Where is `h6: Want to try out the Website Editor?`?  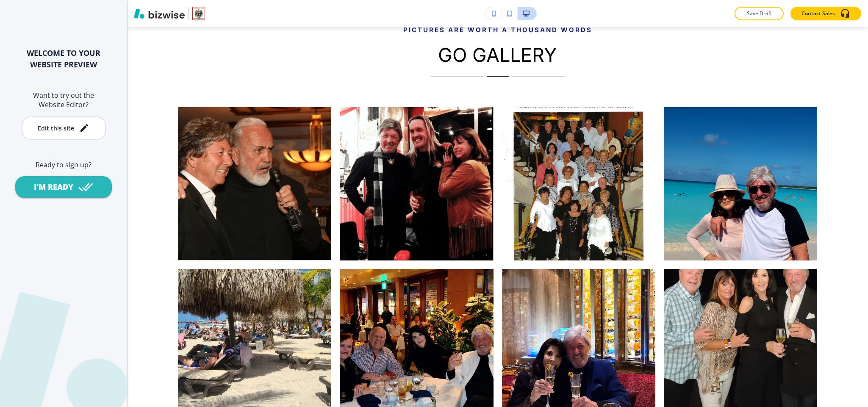 h6: Want to try out the Website Editor? is located at coordinates (64, 100).